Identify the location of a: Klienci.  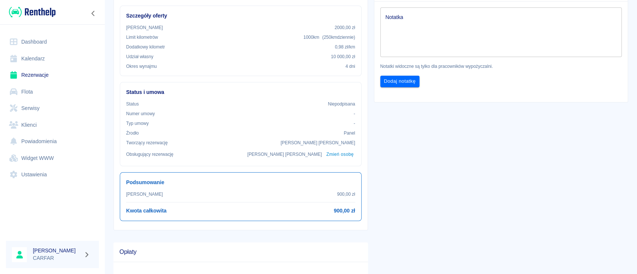
(52, 125).